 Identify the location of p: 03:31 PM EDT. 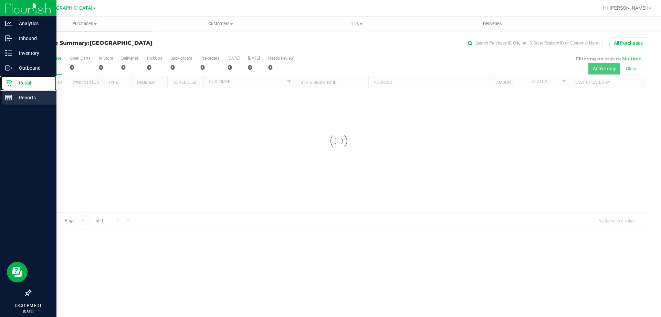
(28, 305).